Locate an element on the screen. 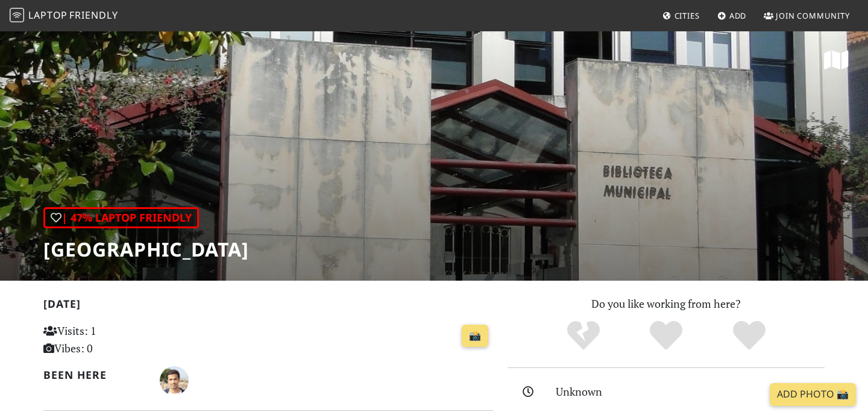 The image size is (868, 418). a: LaptopFriendly LaptopFriendly is located at coordinates (64, 16).